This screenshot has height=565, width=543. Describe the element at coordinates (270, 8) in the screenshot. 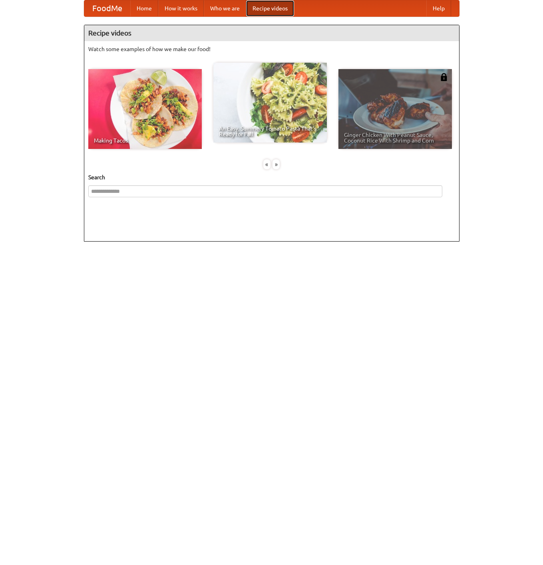

I see `a: Recipe videos` at that location.